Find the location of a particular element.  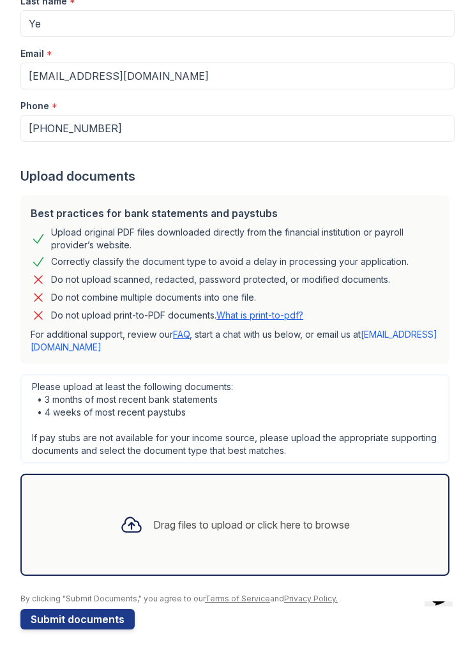

a: Privacy Policy. is located at coordinates (311, 598).